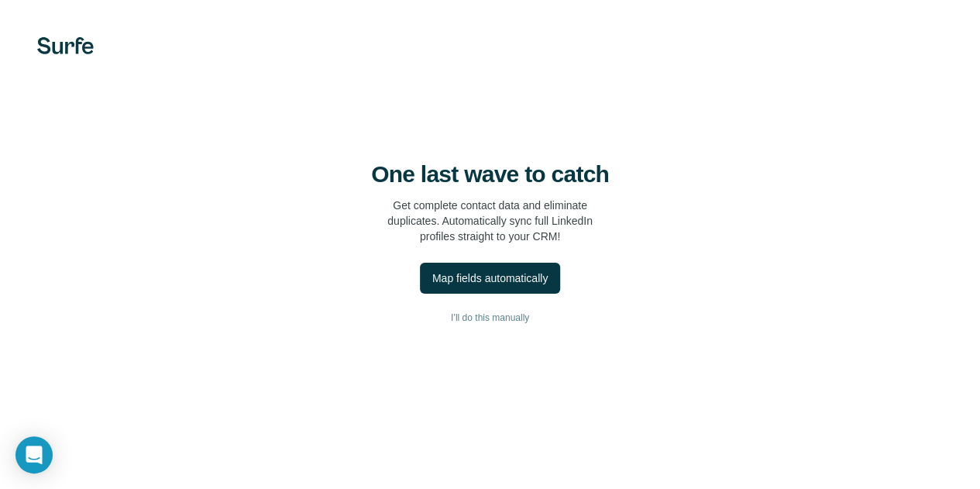 This screenshot has height=489, width=980. Describe the element at coordinates (490, 221) in the screenshot. I see `p: Get complete contact data and eliminate duplicates. Automatically sync full LinkedIn profiles str...` at that location.